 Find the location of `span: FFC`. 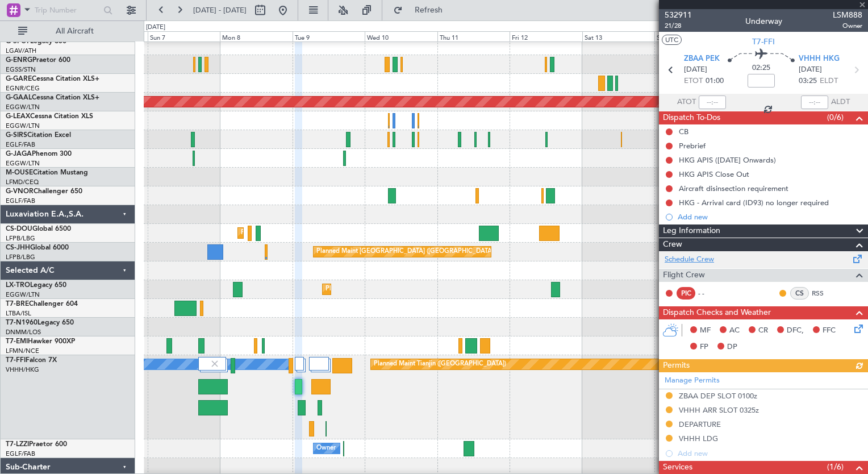

span: FFC is located at coordinates (829, 331).